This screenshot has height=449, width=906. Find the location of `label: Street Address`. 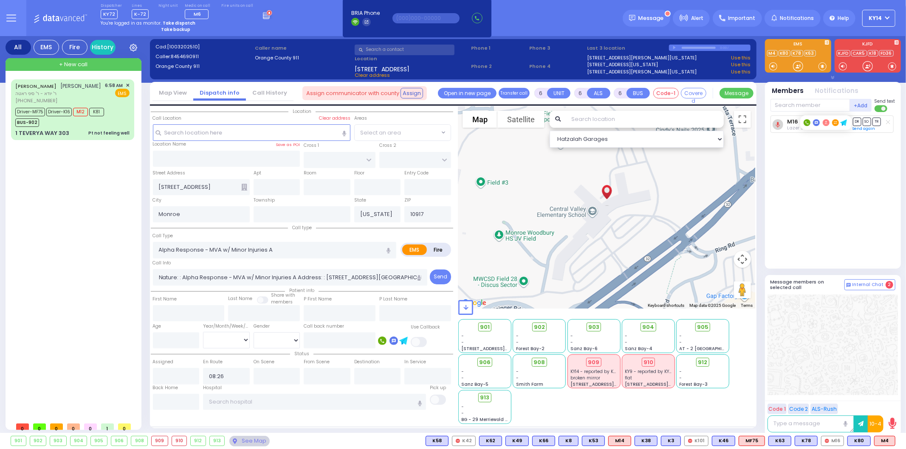

label: Street Address is located at coordinates (169, 173).